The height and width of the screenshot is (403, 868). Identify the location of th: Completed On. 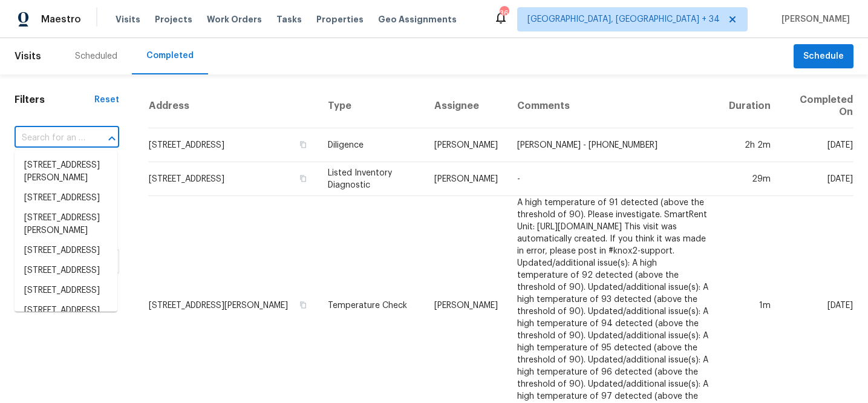
(817, 106).